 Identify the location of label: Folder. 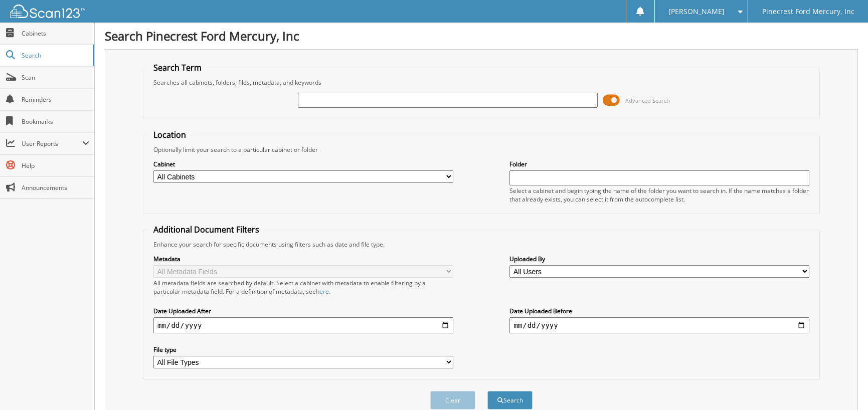
(659, 164).